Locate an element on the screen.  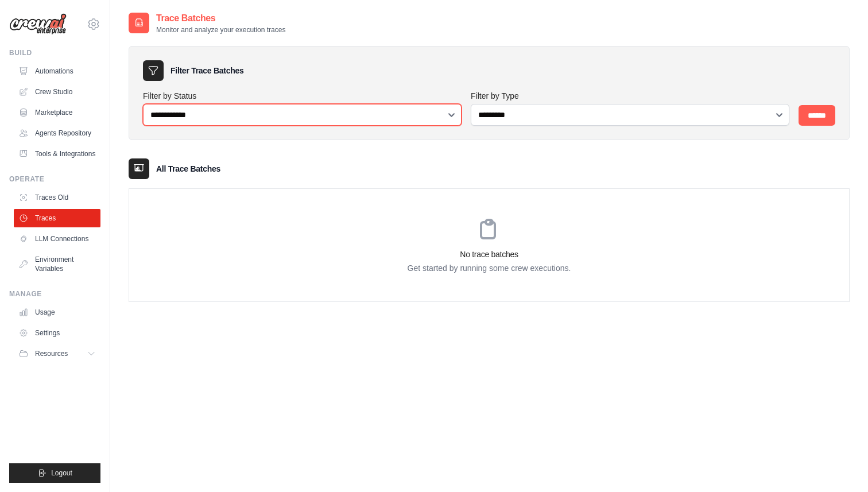
span: Logout is located at coordinates (61, 473).